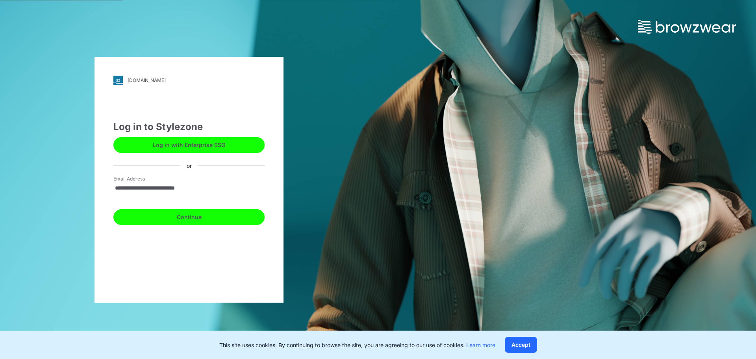 The image size is (756, 359). What do you see at coordinates (189, 145) in the screenshot?
I see `button: Log in with Enterprise SSO` at bounding box center [189, 145].